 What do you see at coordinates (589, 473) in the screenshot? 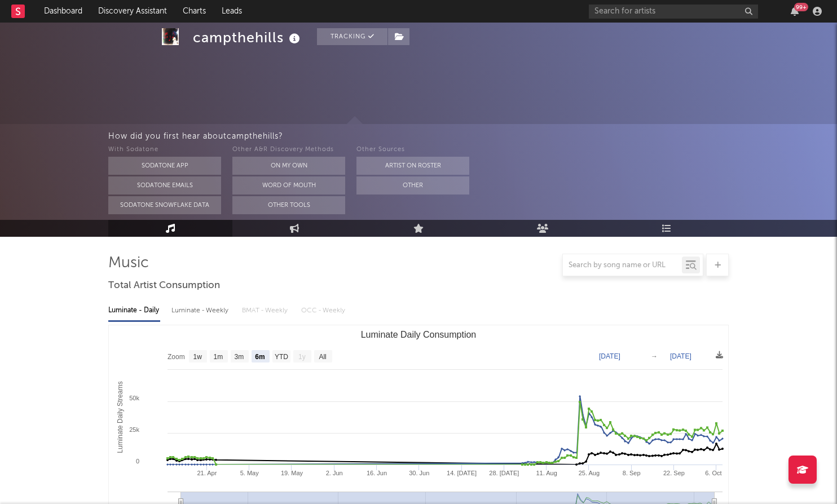
I see `text: 25. Aug` at bounding box center [589, 473].